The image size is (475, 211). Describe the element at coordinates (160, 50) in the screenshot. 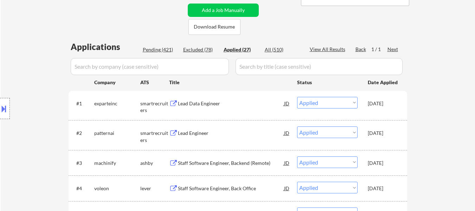

I see `div: Pending (421)` at that location.